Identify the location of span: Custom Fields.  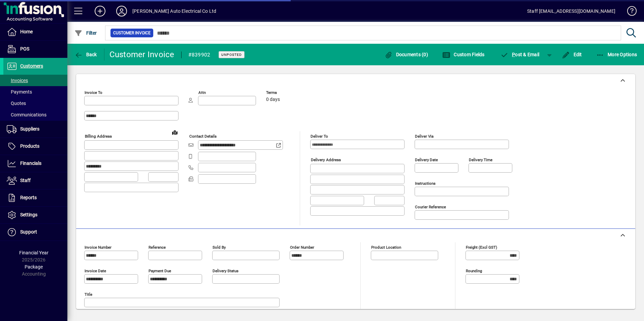
(463, 55).